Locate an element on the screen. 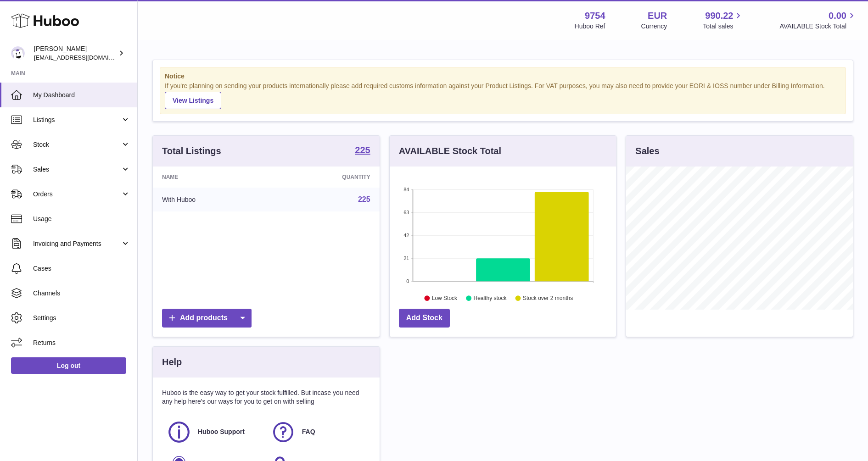 Image resolution: width=868 pixels, height=461 pixels. span: Listings is located at coordinates (77, 120).